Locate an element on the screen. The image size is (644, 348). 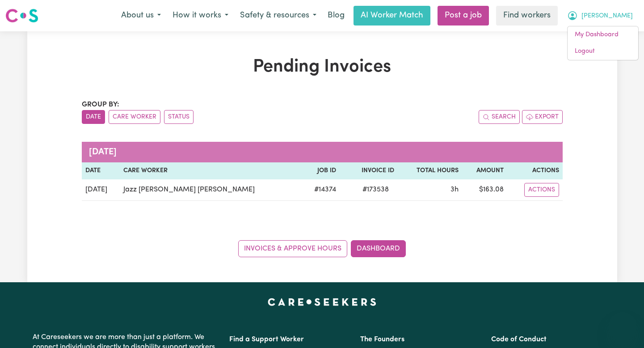
img: Careseekers logo is located at coordinates (22, 16).